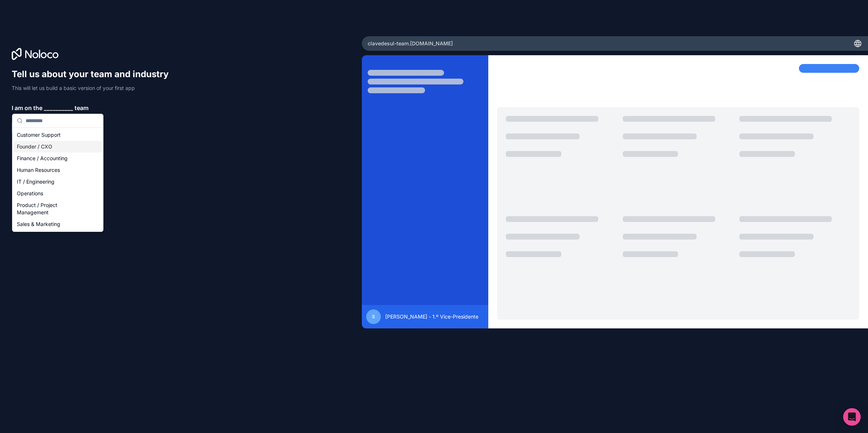 Image resolution: width=868 pixels, height=433 pixels. Describe the element at coordinates (58, 209) in the screenshot. I see `div: Product / Project Management` at that location.